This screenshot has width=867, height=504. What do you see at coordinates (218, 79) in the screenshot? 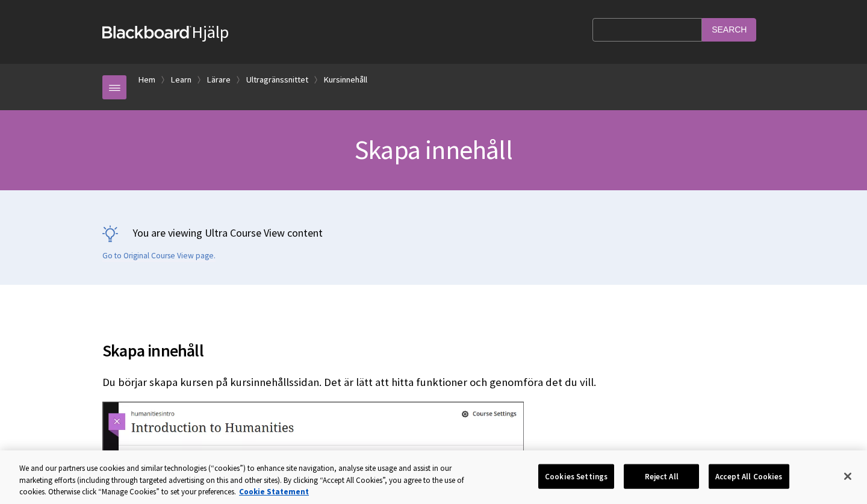
I see `a: Lärare` at bounding box center [218, 79].